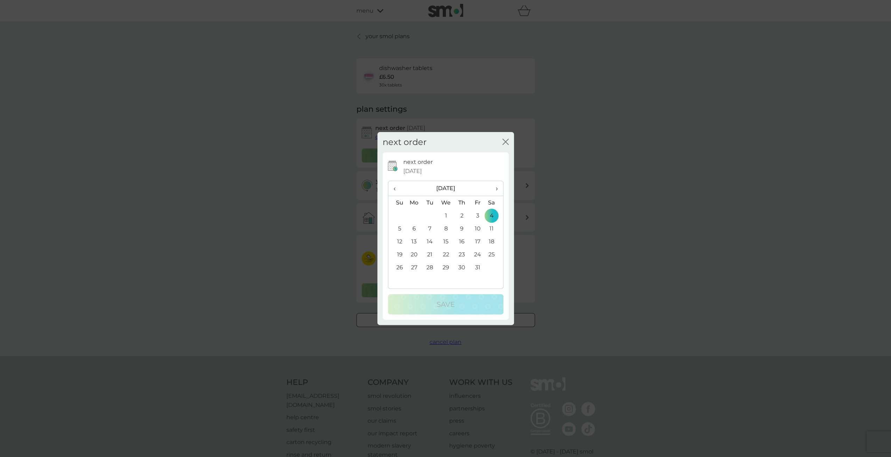 The image size is (891, 457). What do you see at coordinates (397, 254) in the screenshot?
I see `td: 19` at bounding box center [397, 254].